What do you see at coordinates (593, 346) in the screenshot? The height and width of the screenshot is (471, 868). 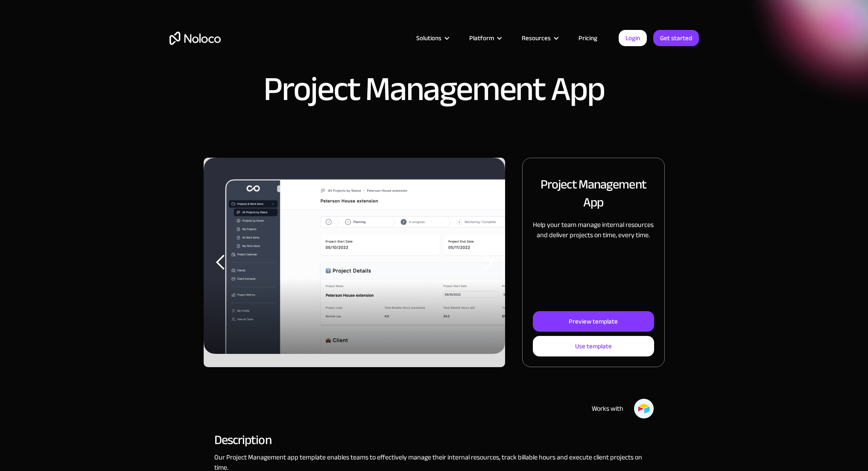 I see `a: Use template` at bounding box center [593, 346].